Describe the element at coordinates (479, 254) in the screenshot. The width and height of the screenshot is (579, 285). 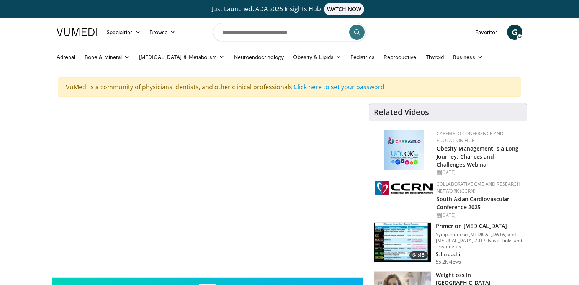
I see `p: S. Inzucchi` at that location.